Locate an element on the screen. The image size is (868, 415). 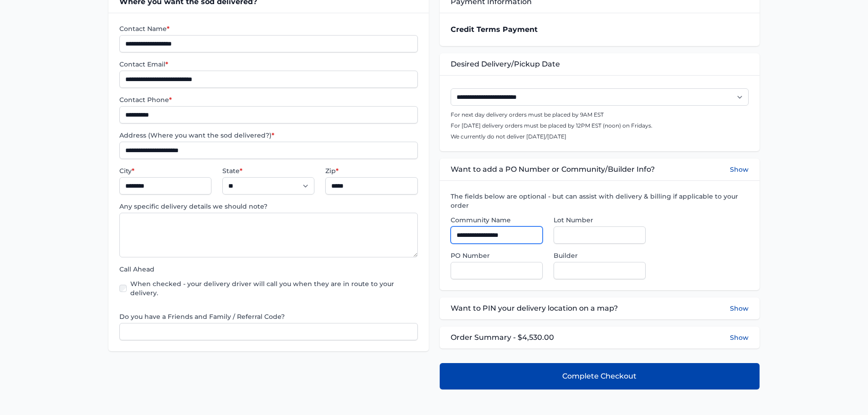
button: Complete Checkout is located at coordinates (600, 376).